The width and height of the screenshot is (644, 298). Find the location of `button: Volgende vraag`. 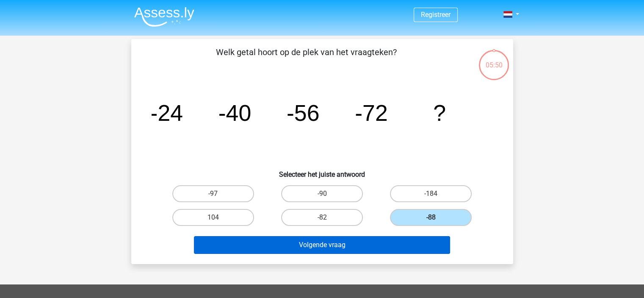

button: Volgende vraag is located at coordinates (322, 245).